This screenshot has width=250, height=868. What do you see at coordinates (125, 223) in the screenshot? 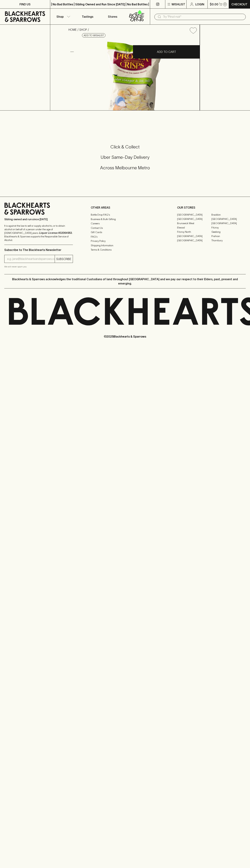
I see `a: Careers` at bounding box center [125, 223].